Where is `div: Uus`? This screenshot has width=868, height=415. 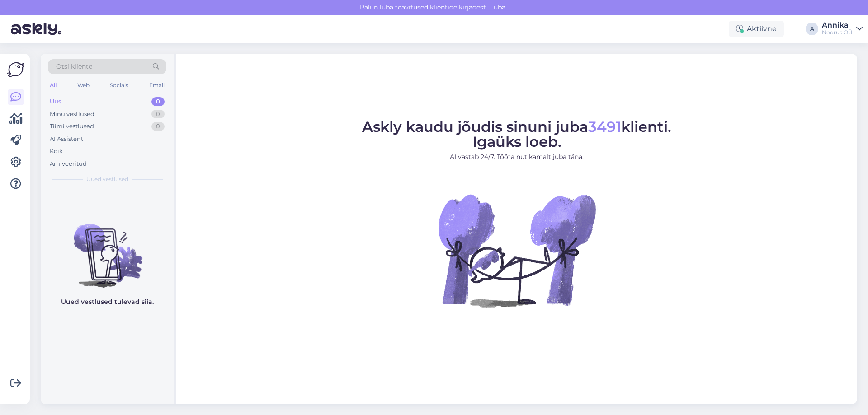 div: Uus is located at coordinates (55, 101).